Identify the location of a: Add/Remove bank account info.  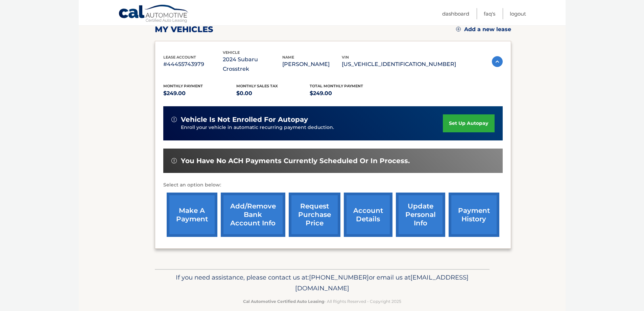
(253, 215).